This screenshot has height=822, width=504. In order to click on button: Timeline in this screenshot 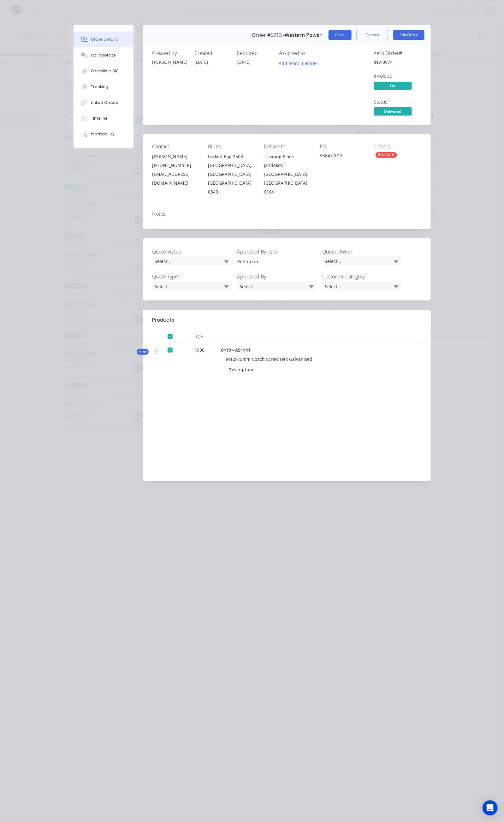, I will do `click(104, 118)`.